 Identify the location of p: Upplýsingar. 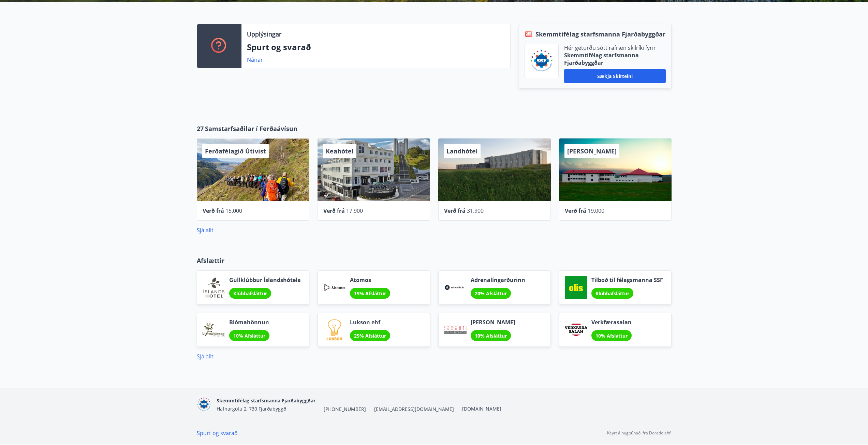
(264, 34).